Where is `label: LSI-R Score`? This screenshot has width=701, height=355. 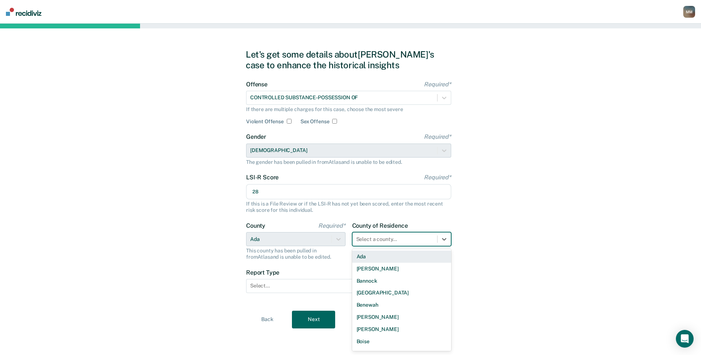 label: LSI-R Score is located at coordinates (348, 177).